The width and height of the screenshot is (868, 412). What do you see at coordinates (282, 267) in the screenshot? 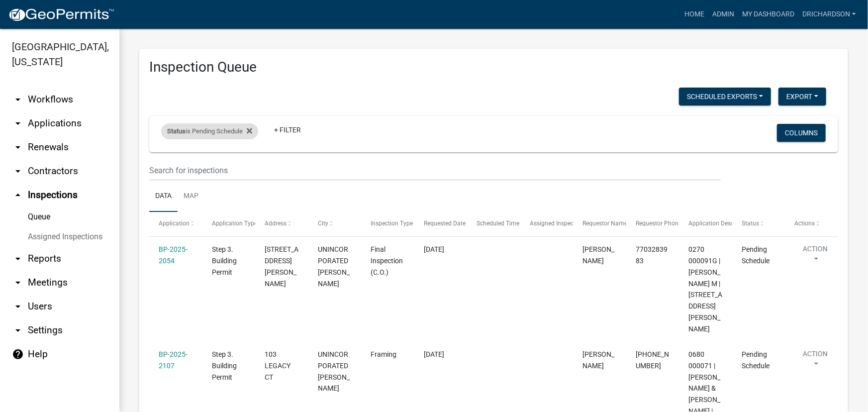
I see `span: 480 HINES RD` at bounding box center [282, 267].